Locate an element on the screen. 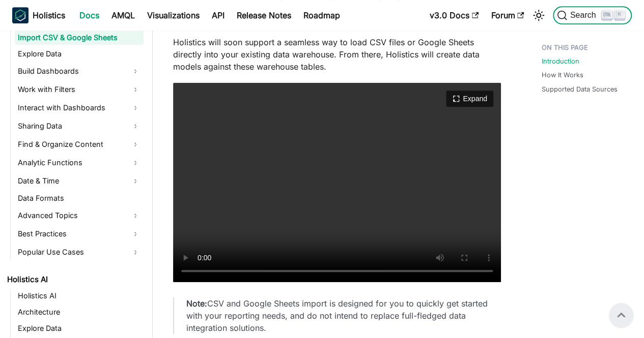  a: Release Notes is located at coordinates (264, 15).